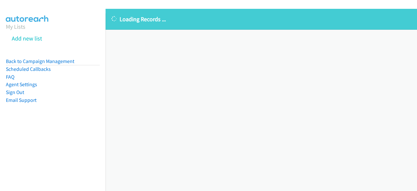 Image resolution: width=417 pixels, height=191 pixels. Describe the element at coordinates (10, 77) in the screenshot. I see `a: FAQ` at that location.